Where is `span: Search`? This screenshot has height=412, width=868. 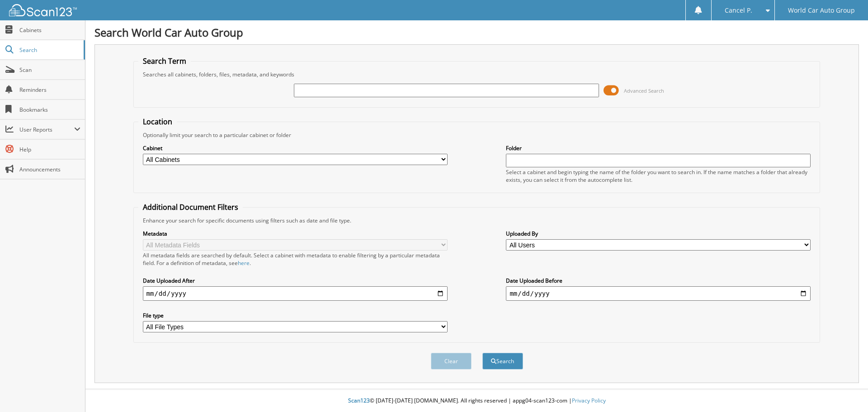
span: Search is located at coordinates (49, 49).